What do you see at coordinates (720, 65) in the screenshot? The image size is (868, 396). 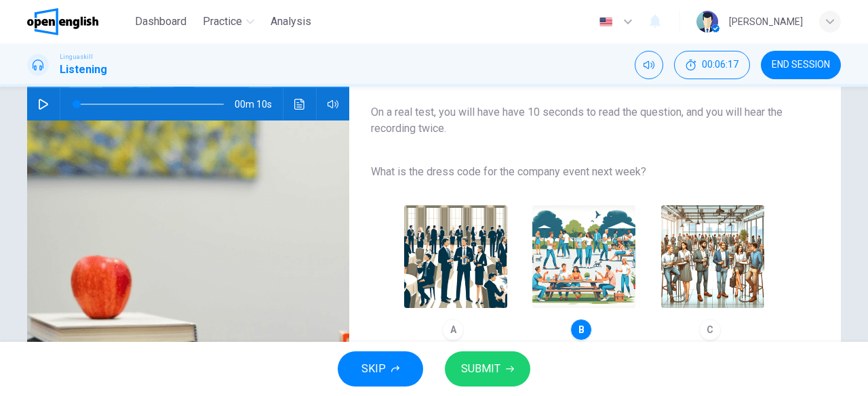 I see `span: 00:06:17` at bounding box center [720, 65].